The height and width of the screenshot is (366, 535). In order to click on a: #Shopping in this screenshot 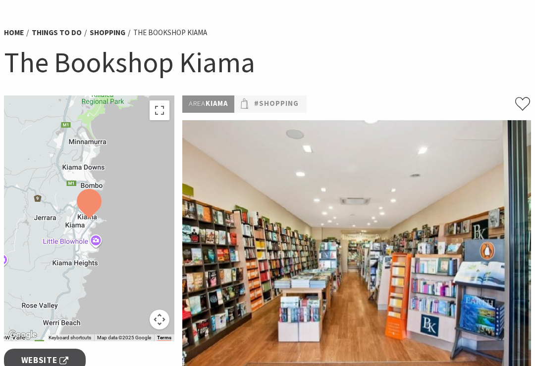, I will do `click(276, 104)`.